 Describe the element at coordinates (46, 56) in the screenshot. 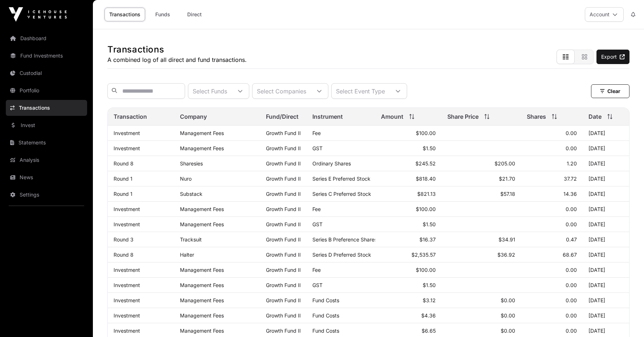

I see `a: Fund Investments` at that location.